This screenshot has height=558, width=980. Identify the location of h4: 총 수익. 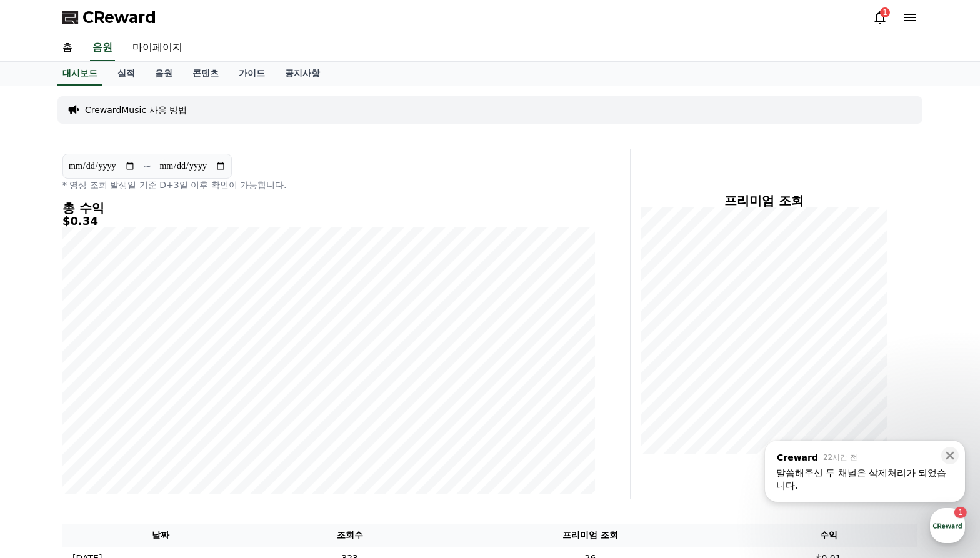
(329, 208).